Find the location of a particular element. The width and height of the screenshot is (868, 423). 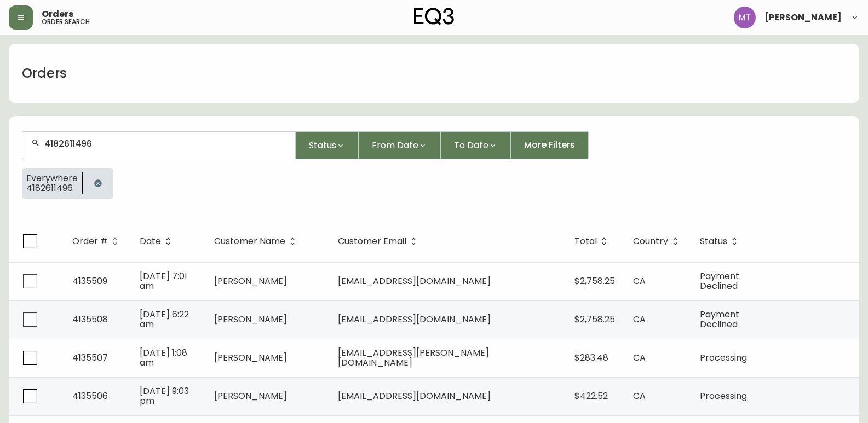

span: 4135507 is located at coordinates (90, 358).